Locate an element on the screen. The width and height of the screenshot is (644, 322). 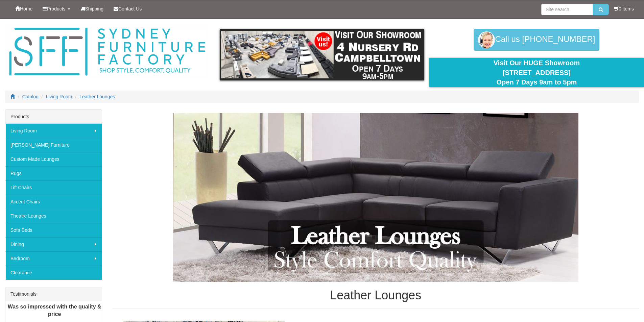
a: Lift Chairs is located at coordinates (53, 188).